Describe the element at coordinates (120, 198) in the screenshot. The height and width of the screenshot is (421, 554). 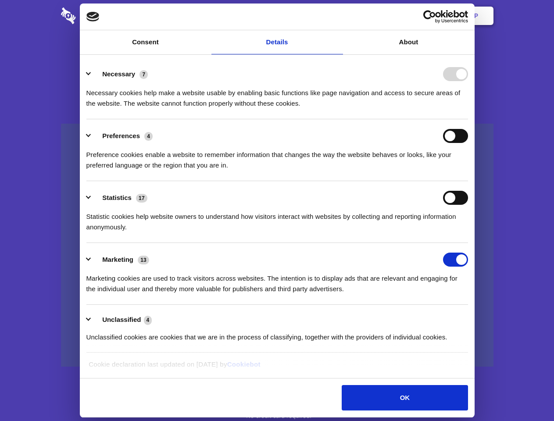
I see `button: Statistics (17)` at that location.